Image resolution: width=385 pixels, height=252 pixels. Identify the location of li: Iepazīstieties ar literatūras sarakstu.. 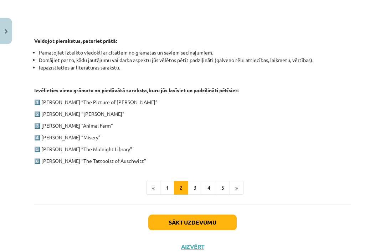
(195, 67).